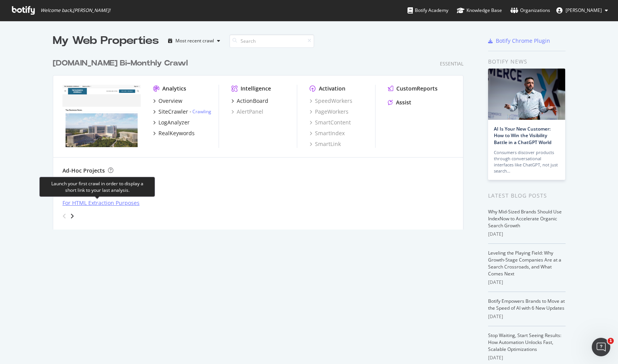  What do you see at coordinates (331, 101) in the screenshot?
I see `div: SpeedWorkers` at bounding box center [331, 101].